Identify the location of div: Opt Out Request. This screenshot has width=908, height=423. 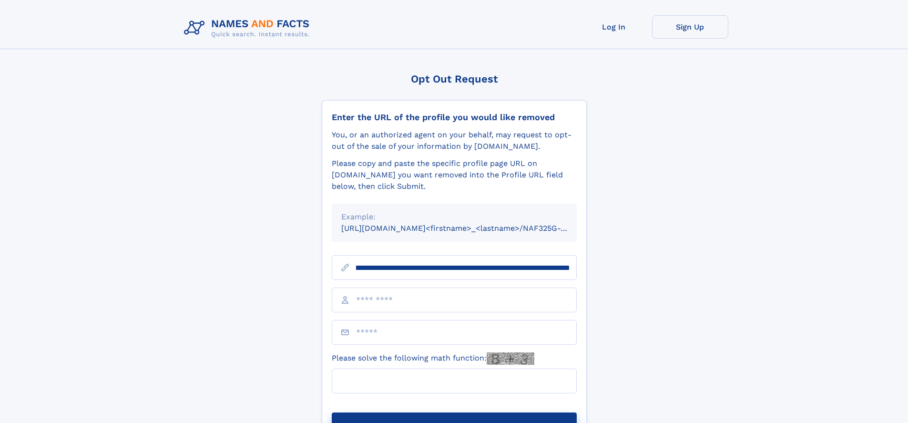
(454, 79).